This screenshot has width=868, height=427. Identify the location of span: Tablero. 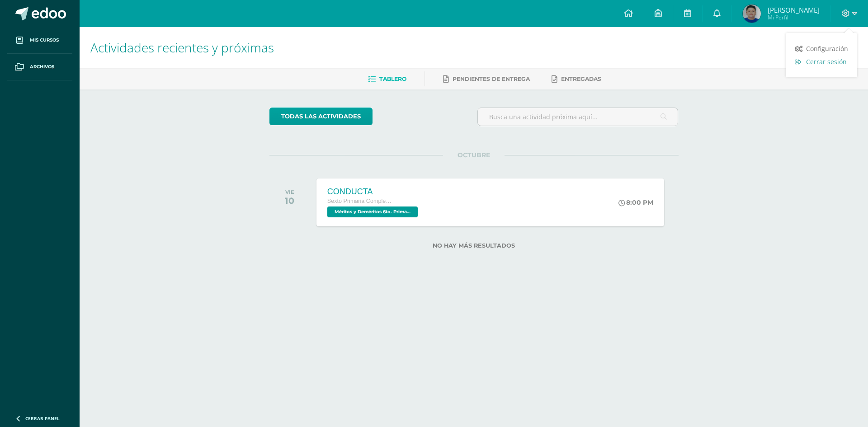
(393, 79).